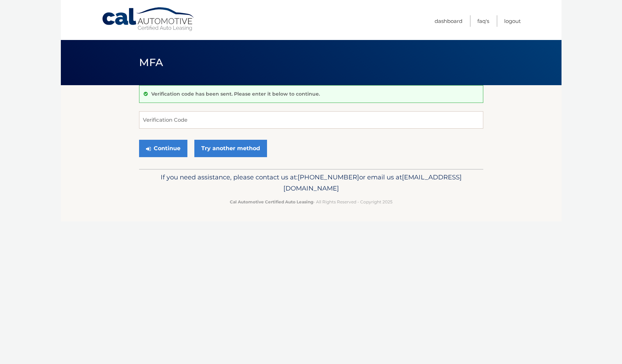  What do you see at coordinates (311, 120) in the screenshot?
I see `input: Verification Code` at bounding box center [311, 120].